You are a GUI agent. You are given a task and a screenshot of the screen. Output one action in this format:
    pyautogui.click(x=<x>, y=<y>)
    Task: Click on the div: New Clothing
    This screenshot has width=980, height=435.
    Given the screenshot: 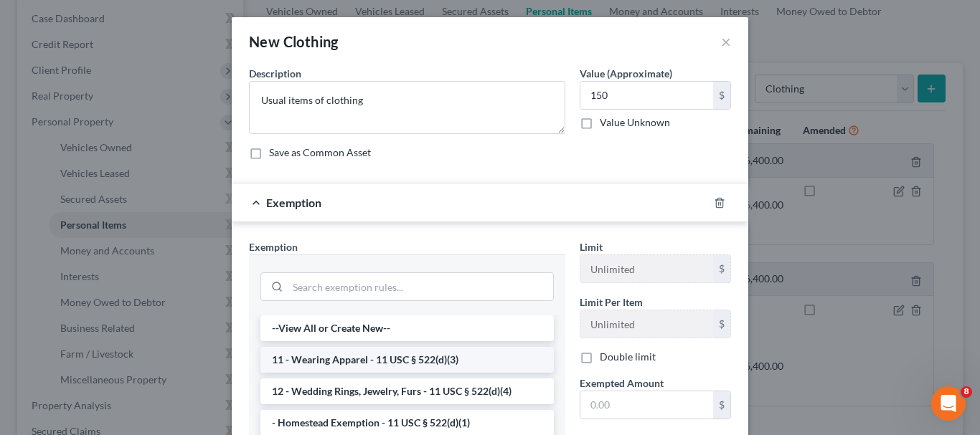 What is the action you would take?
    pyautogui.click(x=294, y=42)
    